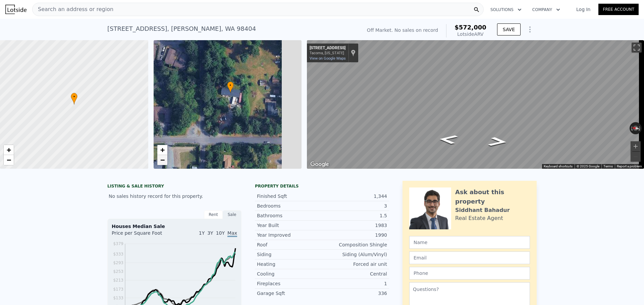  I want to click on span: 1Y, so click(201, 233).